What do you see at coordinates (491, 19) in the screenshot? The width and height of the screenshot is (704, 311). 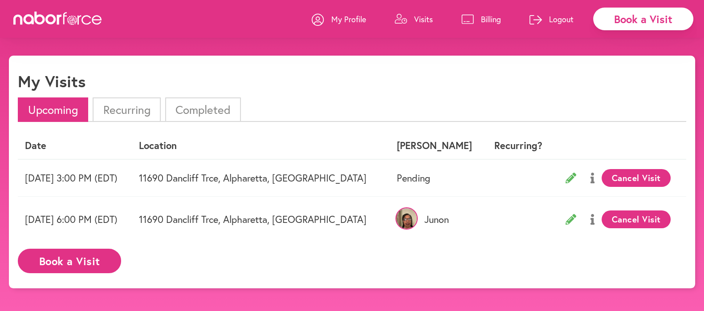 I see `p: Billing` at bounding box center [491, 19].